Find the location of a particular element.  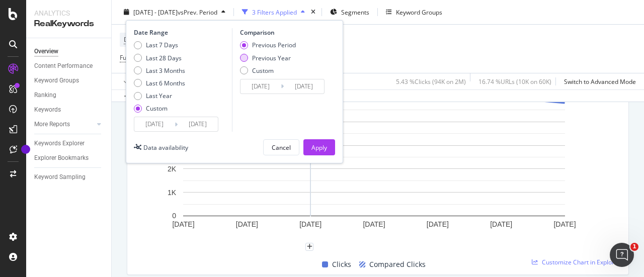

button: Switch to Advanced Mode is located at coordinates (598, 81).